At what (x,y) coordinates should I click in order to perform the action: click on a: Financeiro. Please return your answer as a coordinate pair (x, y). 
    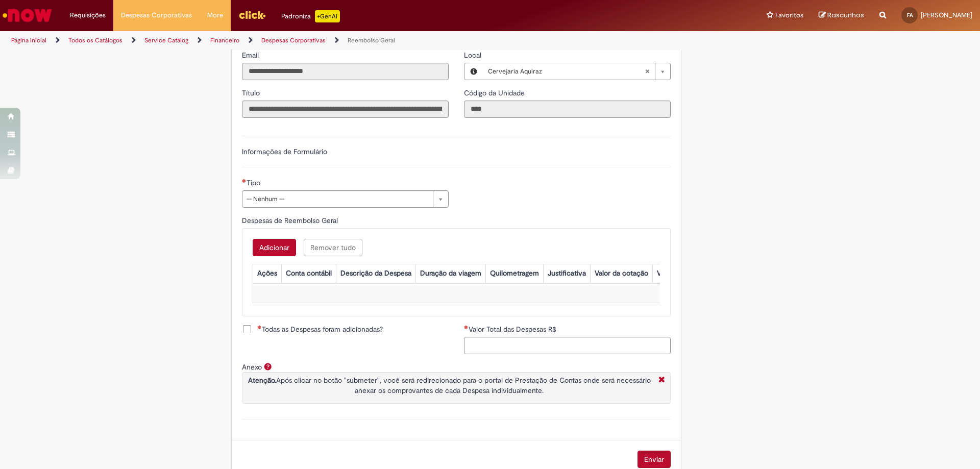
    Looking at the image, I should click on (225, 40).